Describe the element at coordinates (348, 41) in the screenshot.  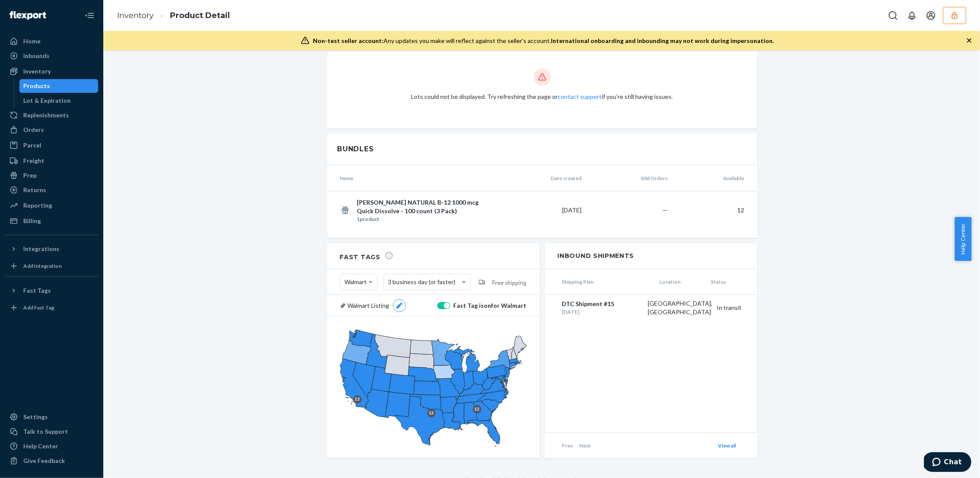
I see `span: Non-test seller account:` at that location.